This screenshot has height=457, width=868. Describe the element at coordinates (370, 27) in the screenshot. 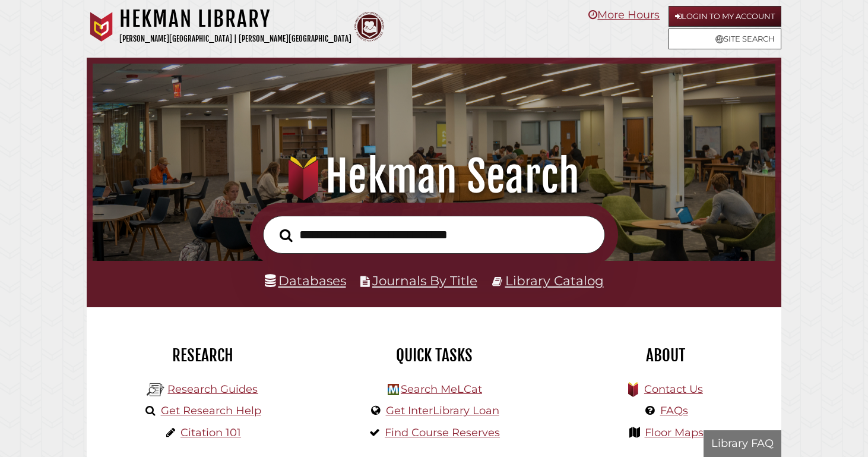

I see `img: Calvin Theological Seminary` at that location.